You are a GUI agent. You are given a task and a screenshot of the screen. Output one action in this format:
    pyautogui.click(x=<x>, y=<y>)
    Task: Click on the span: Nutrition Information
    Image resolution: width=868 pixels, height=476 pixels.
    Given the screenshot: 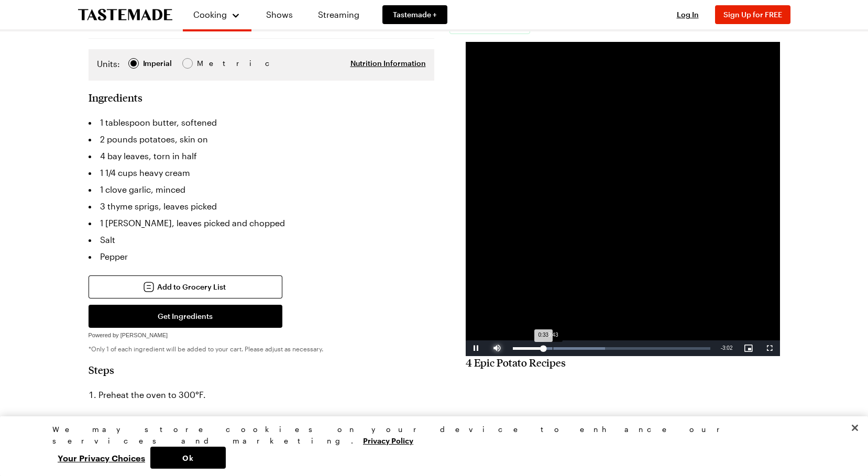 What is the action you would take?
    pyautogui.click(x=389, y=63)
    